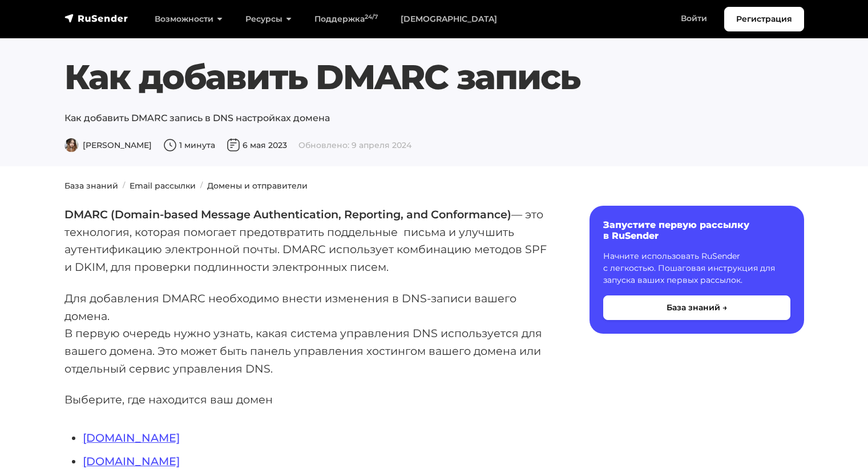  What do you see at coordinates (91, 186) in the screenshot?
I see `a: База знаний` at bounding box center [91, 186].